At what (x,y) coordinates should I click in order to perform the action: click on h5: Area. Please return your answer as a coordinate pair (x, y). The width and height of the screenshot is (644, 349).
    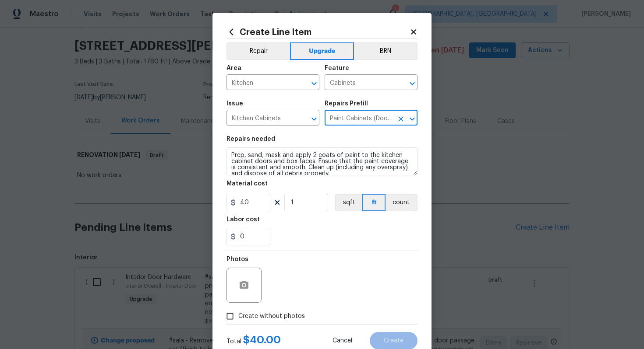
    Looking at the image, I should click on (233, 68).